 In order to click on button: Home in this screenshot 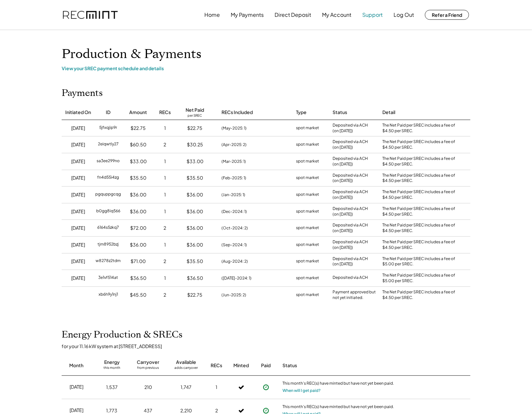, I will do `click(212, 15)`.